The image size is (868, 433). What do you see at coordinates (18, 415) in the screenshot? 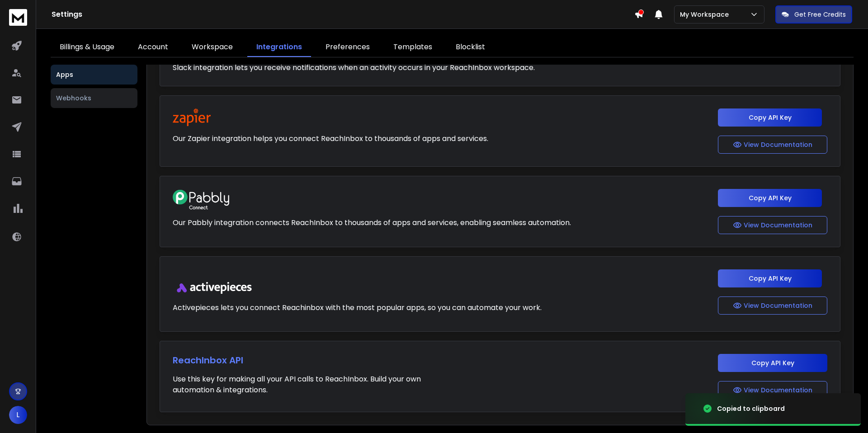
I see `button: L` at bounding box center [18, 415].